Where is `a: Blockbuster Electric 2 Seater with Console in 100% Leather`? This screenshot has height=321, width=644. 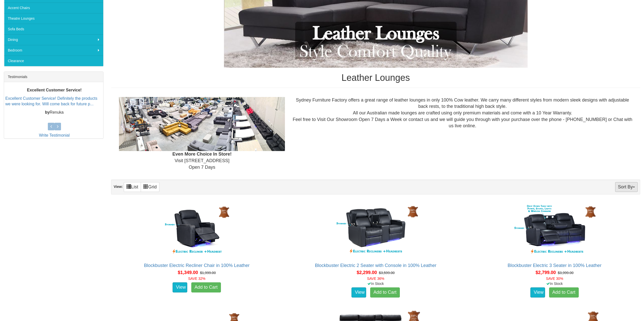
a: Blockbuster Electric 2 Seater with Console in 100% Leather is located at coordinates (375, 265).